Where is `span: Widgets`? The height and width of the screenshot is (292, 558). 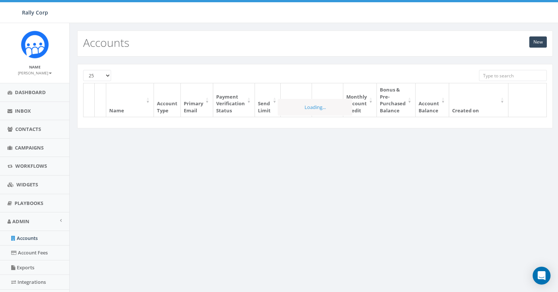 span: Widgets is located at coordinates (27, 185).